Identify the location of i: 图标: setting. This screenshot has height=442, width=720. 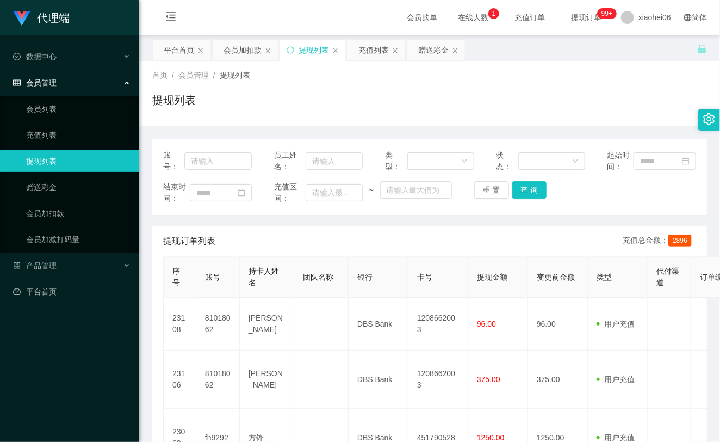
(709, 119).